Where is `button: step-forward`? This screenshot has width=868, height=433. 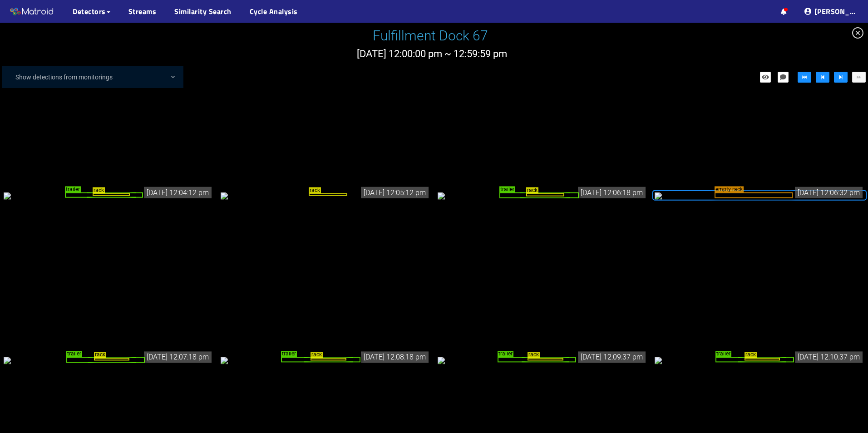 button: step-forward is located at coordinates (841, 77).